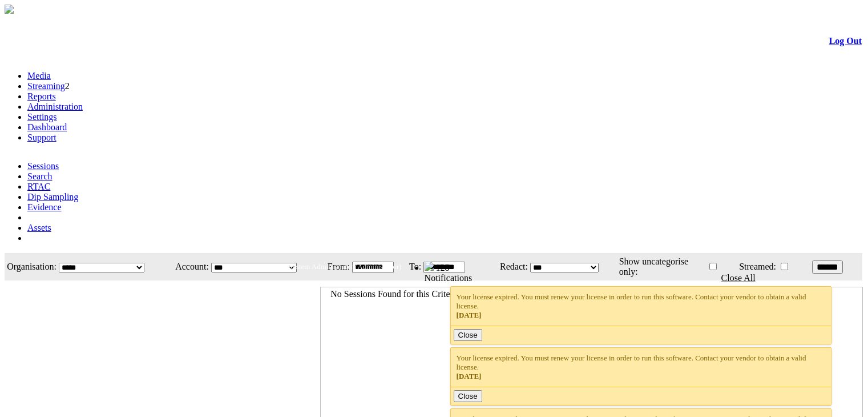 This screenshot has width=868, height=417. I want to click on td: Account:, so click(188, 267).